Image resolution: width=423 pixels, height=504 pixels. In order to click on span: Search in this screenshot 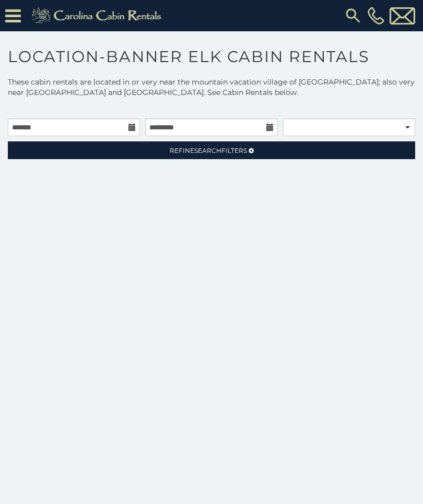, I will do `click(208, 151)`.